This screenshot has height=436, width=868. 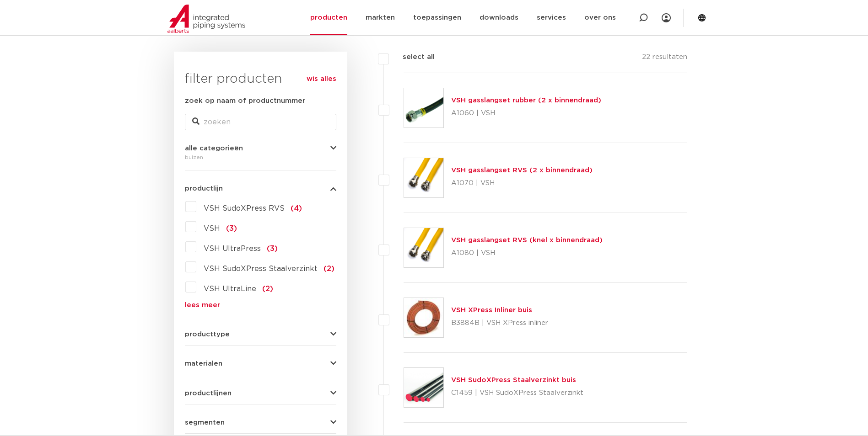 What do you see at coordinates (260, 188) in the screenshot?
I see `button: productlijn` at bounding box center [260, 188].